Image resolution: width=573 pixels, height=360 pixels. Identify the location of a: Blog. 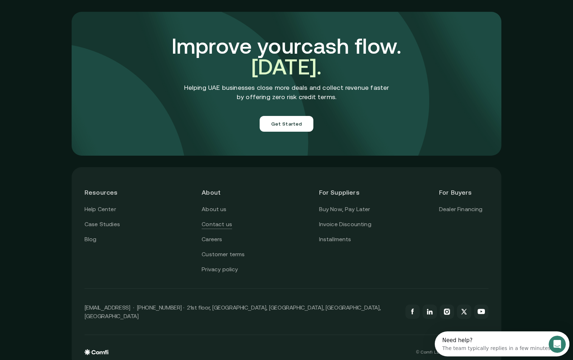
(91, 240).